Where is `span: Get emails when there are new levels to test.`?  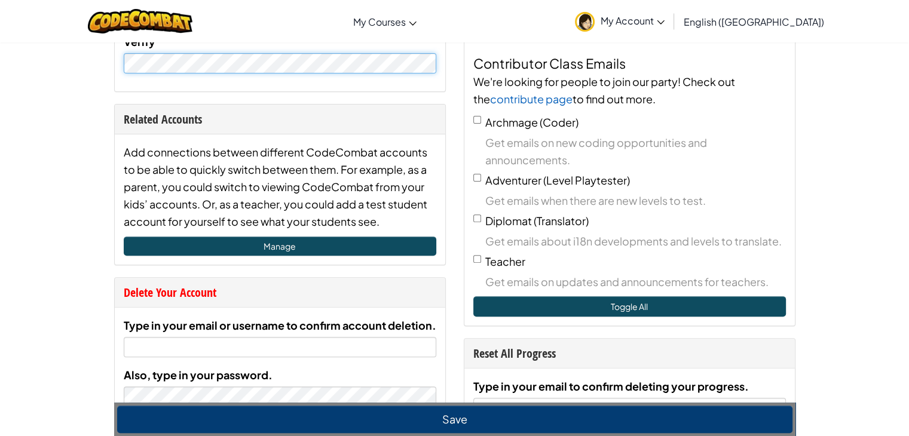
span: Get emails when there are new levels to test. is located at coordinates (636, 200).